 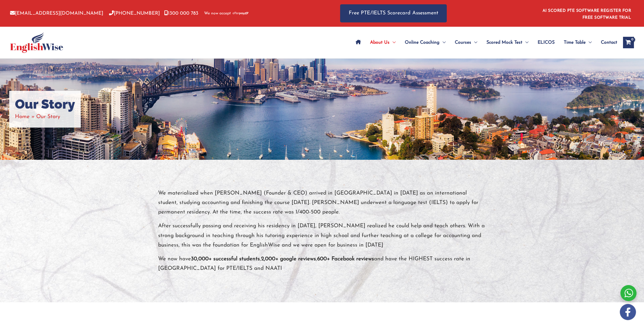 I want to click on a: Free PTE/IELTS Scorecard Assessment, so click(x=393, y=13).